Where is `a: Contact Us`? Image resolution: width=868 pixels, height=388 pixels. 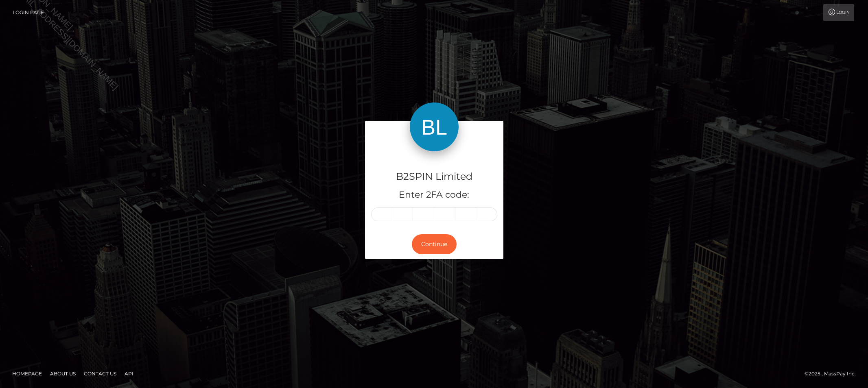 a: Contact Us is located at coordinates (100, 373).